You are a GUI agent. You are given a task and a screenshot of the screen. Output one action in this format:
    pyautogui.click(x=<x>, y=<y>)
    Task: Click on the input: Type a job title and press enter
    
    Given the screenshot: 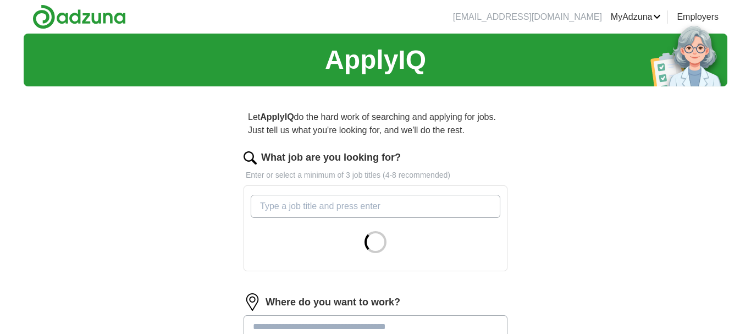 What is the action you would take?
    pyautogui.click(x=375, y=206)
    